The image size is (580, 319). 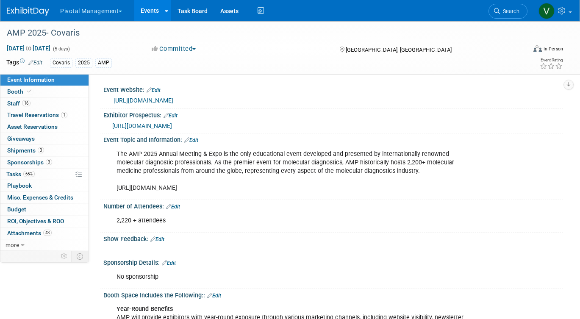 What do you see at coordinates (19, 103) in the screenshot?
I see `span: Staff` at bounding box center [19, 103].